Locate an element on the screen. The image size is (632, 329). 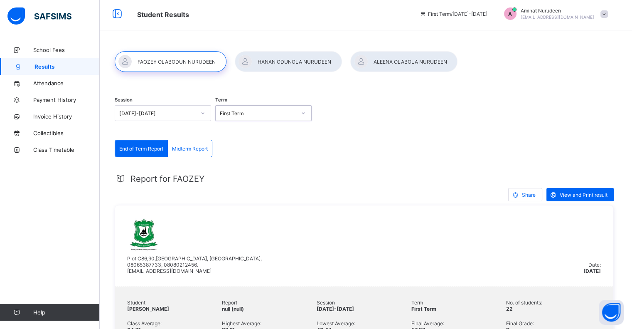
img: ischolars.png is located at coordinates (144, 234).